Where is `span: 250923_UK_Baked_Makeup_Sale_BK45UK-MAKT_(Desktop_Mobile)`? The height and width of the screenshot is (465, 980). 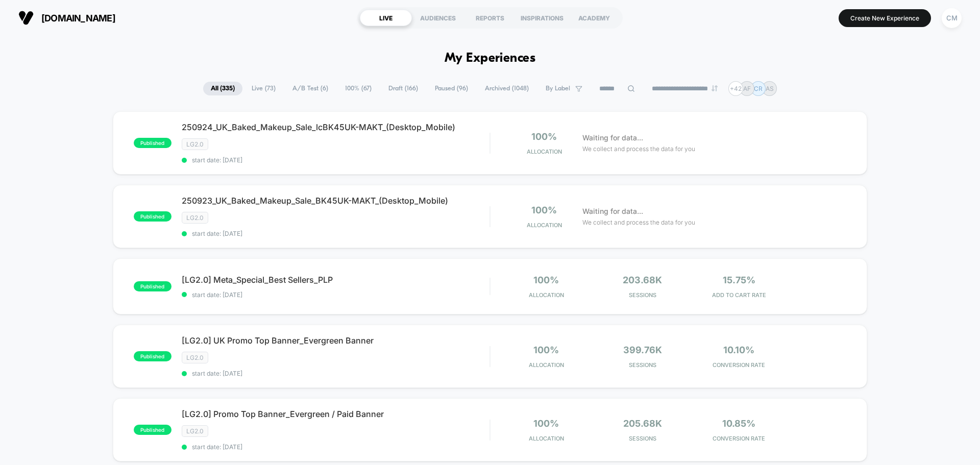 span: 250923_UK_Baked_Makeup_Sale_BK45UK-MAKT_(Desktop_Mobile) is located at coordinates (336, 201).